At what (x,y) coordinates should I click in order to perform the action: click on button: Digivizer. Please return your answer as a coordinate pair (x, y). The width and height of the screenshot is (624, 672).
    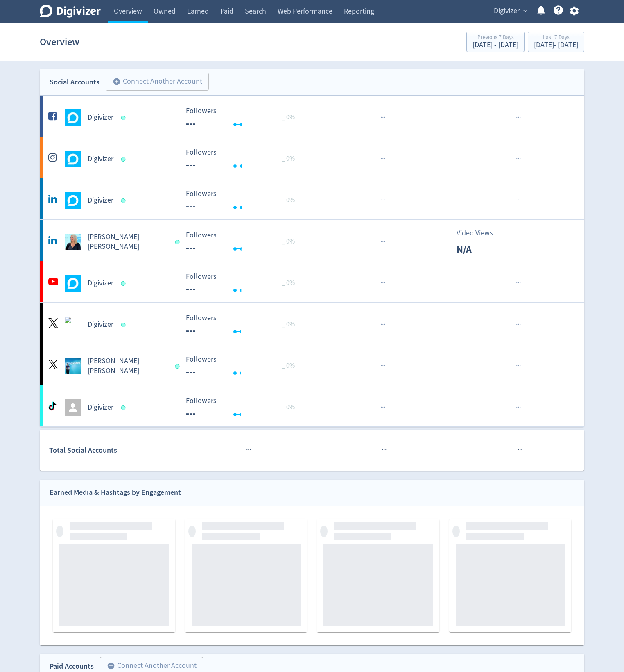
    Looking at the image, I should click on (510, 11).